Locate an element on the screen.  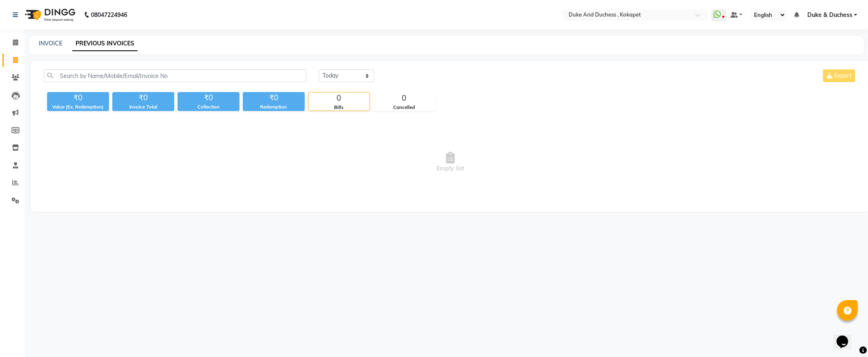
input: Search by Name/Mobile/Email/Invoice No is located at coordinates (175, 76).